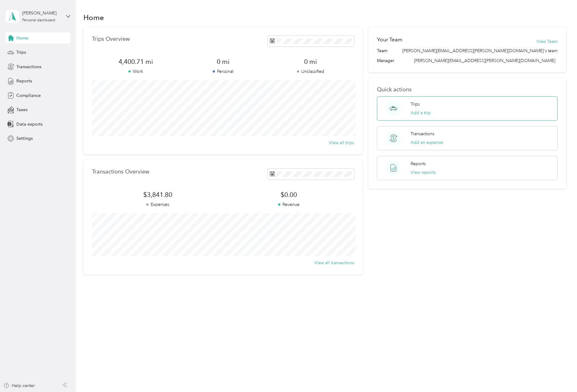 This screenshot has width=577, height=392. Describe the element at coordinates (289, 195) in the screenshot. I see `span: $0.00` at that location.